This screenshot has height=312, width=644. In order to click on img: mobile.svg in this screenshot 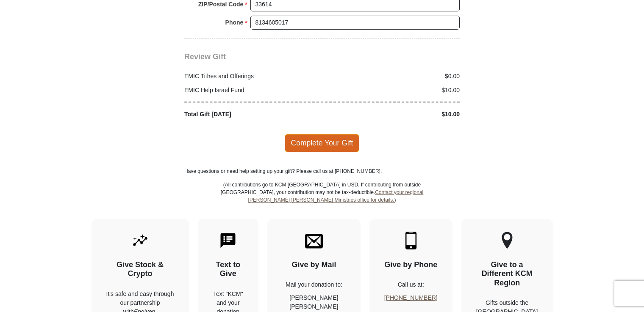, I will do `click(411, 241)`.